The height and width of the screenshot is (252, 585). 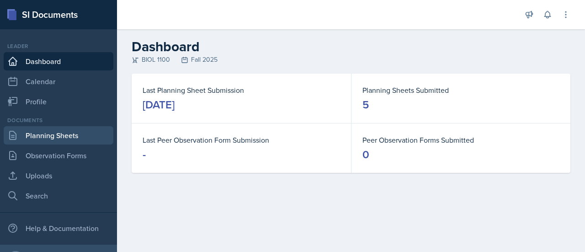 I want to click on a: Calendar, so click(x=59, y=81).